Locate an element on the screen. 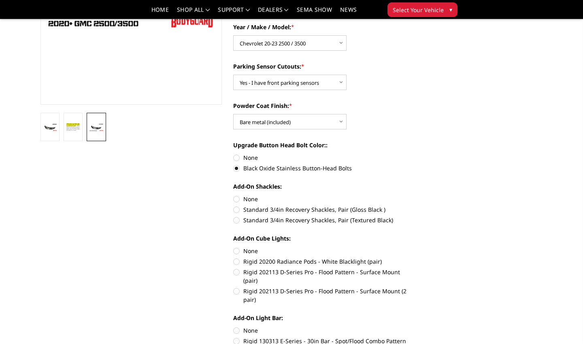 The height and width of the screenshot is (344, 583). label: Rigid 20200 Radiance Pods - White Blacklight (pair) is located at coordinates (324, 261).